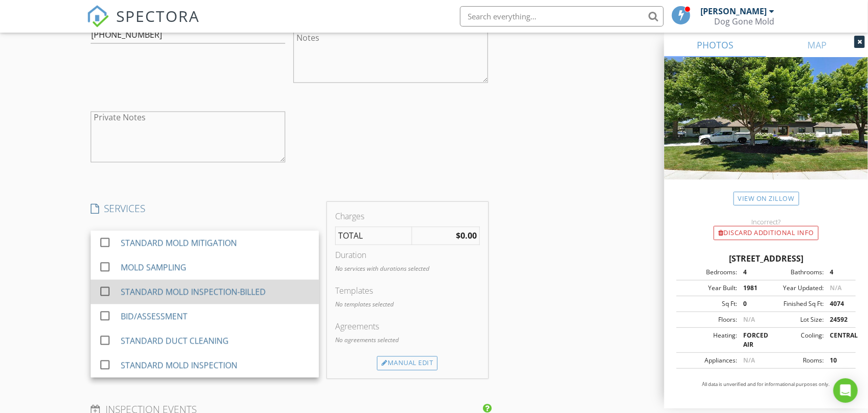 Image resolution: width=868 pixels, height=413 pixels. Describe the element at coordinates (708, 288) in the screenshot. I see `div: Year Built:` at that location.